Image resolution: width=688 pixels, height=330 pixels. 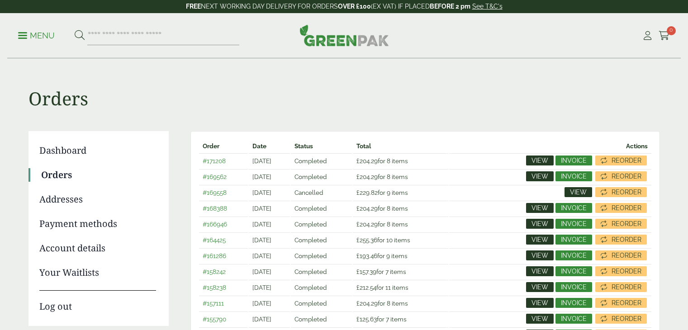 I want to click on a: Payment methods, so click(x=98, y=224).